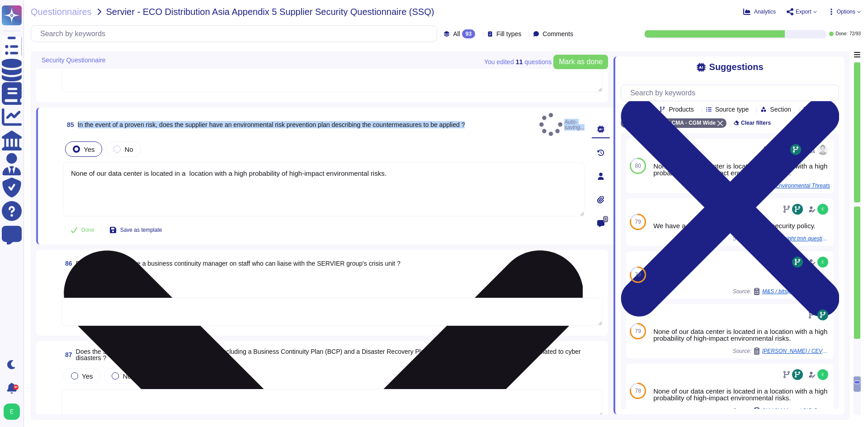 Image resolution: width=868 pixels, height=427 pixels. I want to click on span: Done:, so click(841, 34).